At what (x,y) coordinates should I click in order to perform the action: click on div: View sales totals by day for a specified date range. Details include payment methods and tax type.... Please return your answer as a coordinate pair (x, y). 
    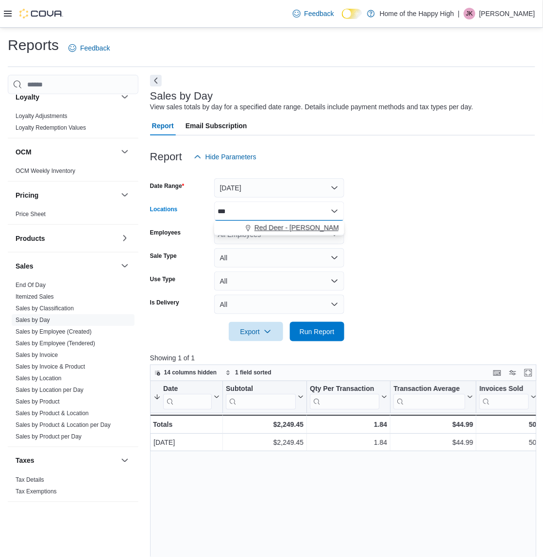
    Looking at the image, I should click on (312, 107).